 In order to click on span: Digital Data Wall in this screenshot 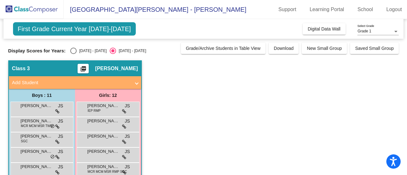, I will do `click(324, 29)`.